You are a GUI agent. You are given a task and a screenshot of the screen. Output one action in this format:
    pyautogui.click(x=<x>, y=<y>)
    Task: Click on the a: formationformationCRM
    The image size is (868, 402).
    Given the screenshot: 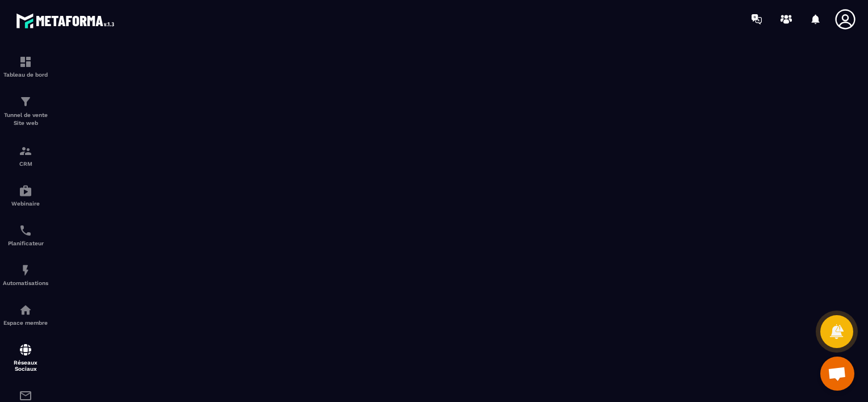 What is the action you would take?
    pyautogui.click(x=26, y=155)
    